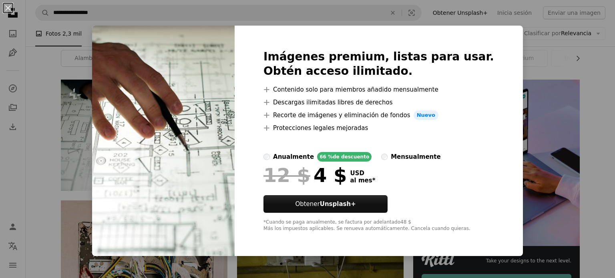  I want to click on div: mensualmente, so click(415, 157).